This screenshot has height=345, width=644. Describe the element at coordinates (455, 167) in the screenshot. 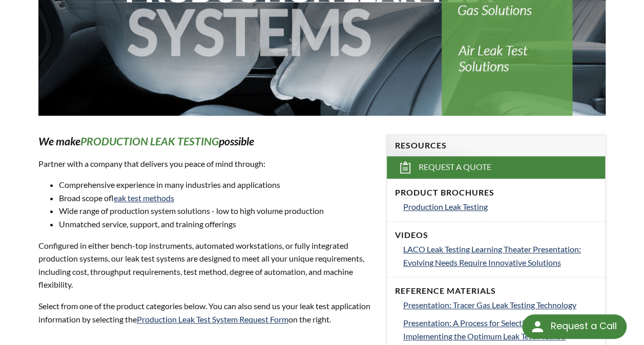

I see `span: Request a Quote` at that location.